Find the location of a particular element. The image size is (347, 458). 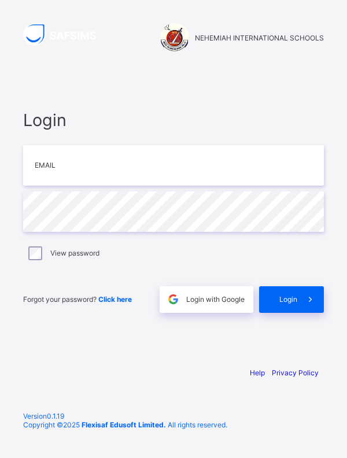

strong: Flexisaf Edusoft Limited. is located at coordinates (124, 424).